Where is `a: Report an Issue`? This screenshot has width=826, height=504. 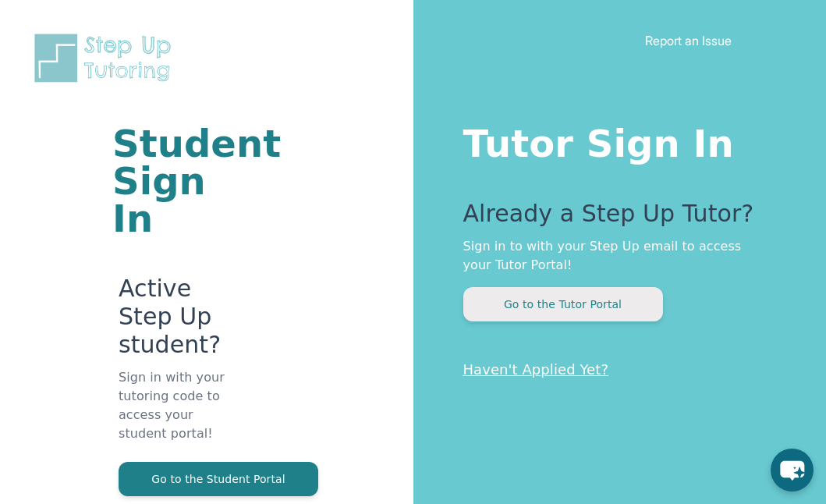
a: Report an Issue is located at coordinates (688, 40).